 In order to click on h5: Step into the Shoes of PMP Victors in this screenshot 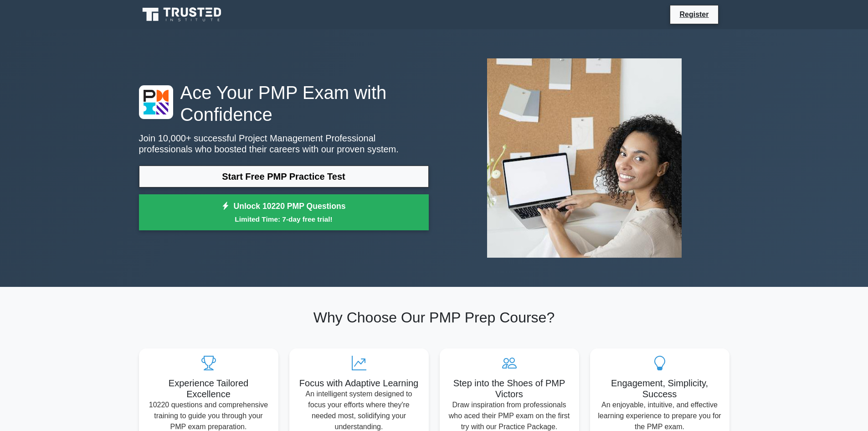, I will do `click(509, 389)`.